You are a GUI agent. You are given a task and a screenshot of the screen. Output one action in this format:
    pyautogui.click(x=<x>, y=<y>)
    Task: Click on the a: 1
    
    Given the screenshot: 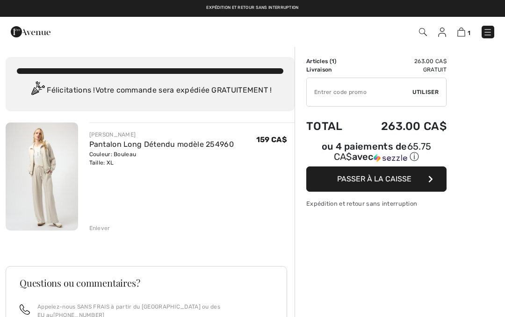 What is the action you would take?
    pyautogui.click(x=464, y=32)
    